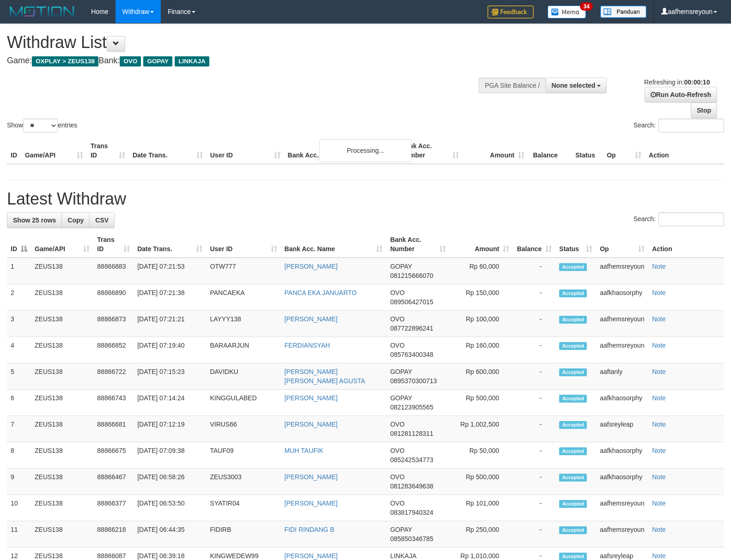  What do you see at coordinates (19, 324) in the screenshot?
I see `td: 3` at bounding box center [19, 324].